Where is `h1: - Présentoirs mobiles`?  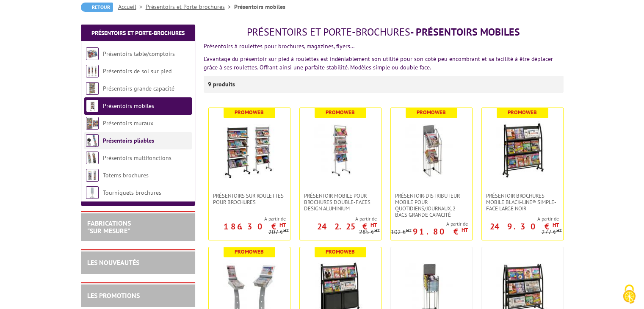
h1: - Présentoirs mobiles is located at coordinates (384, 32).